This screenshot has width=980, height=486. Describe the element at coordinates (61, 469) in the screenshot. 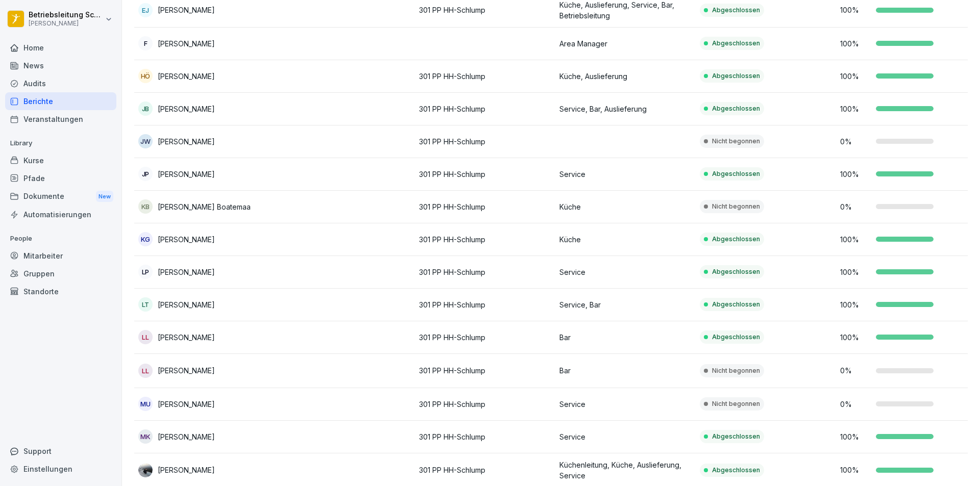

I see `div: Einstellungen` at that location.